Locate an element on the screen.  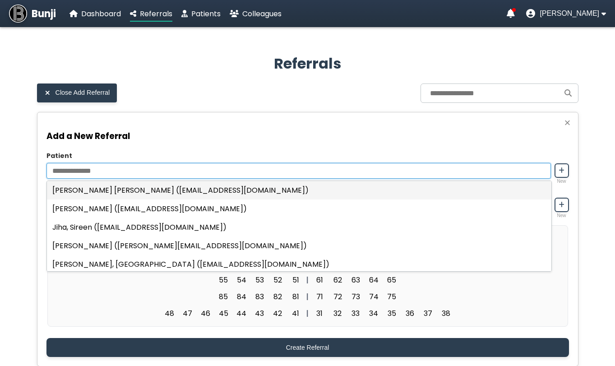
h3: Add a New Referral is located at coordinates (308, 136).